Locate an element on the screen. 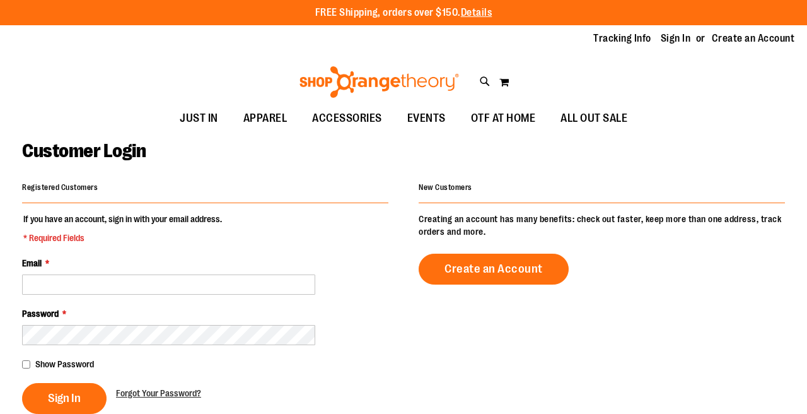  span: Show Password is located at coordinates (64, 364).